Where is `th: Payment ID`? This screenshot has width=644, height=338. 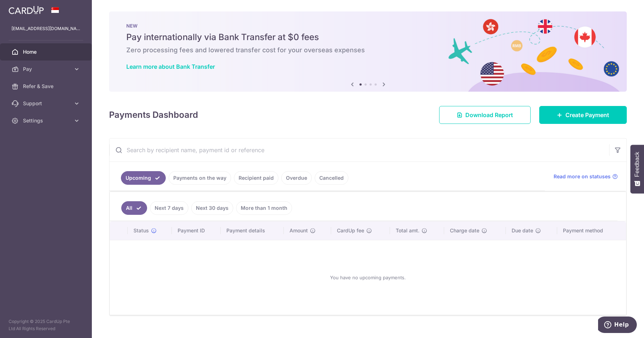
th: Payment ID is located at coordinates (196, 231).